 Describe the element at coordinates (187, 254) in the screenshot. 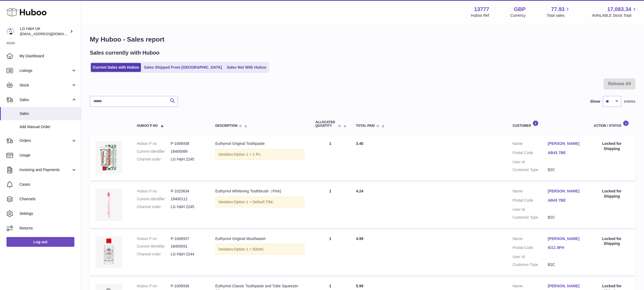

I see `dd: LG H&H 2244` at that location.